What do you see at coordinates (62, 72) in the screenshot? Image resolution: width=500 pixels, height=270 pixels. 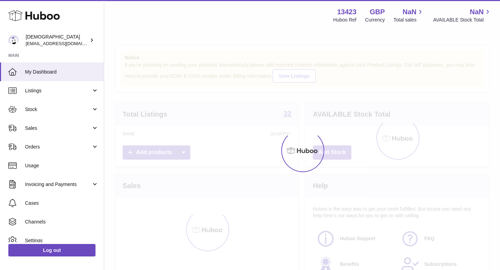 I see `span: My Dashboard` at bounding box center [62, 72].